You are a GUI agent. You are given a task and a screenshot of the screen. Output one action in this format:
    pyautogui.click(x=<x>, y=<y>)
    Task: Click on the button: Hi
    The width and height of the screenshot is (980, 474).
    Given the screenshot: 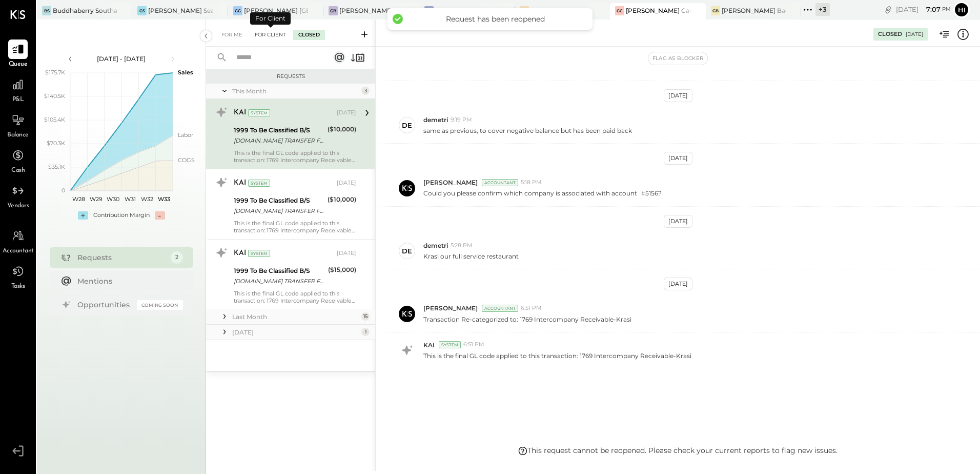 What is the action you would take?
    pyautogui.click(x=961, y=10)
    